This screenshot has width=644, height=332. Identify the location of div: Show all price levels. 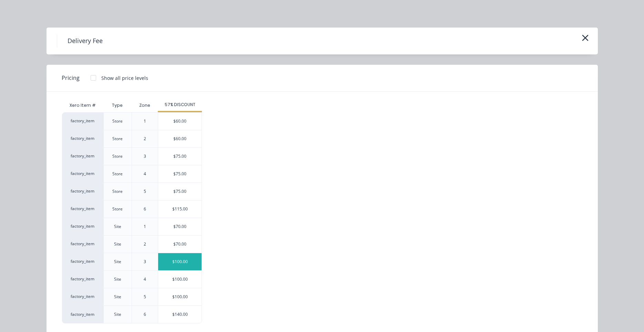
(125, 78).